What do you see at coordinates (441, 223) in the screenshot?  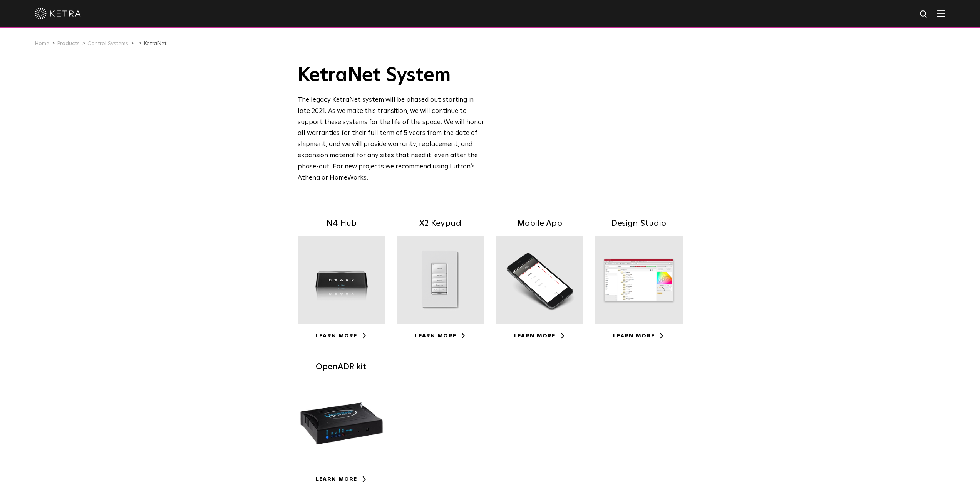 I see `h5: X2 Keypad` at bounding box center [441, 223].